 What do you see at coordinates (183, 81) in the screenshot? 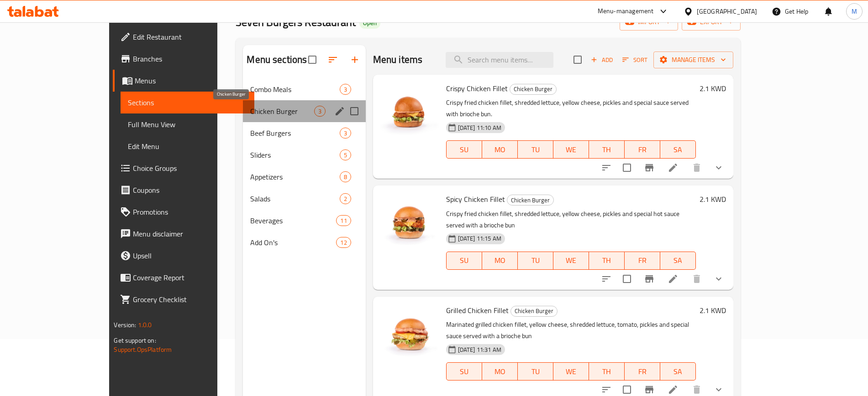
I see `a: Menus` at bounding box center [183, 81].